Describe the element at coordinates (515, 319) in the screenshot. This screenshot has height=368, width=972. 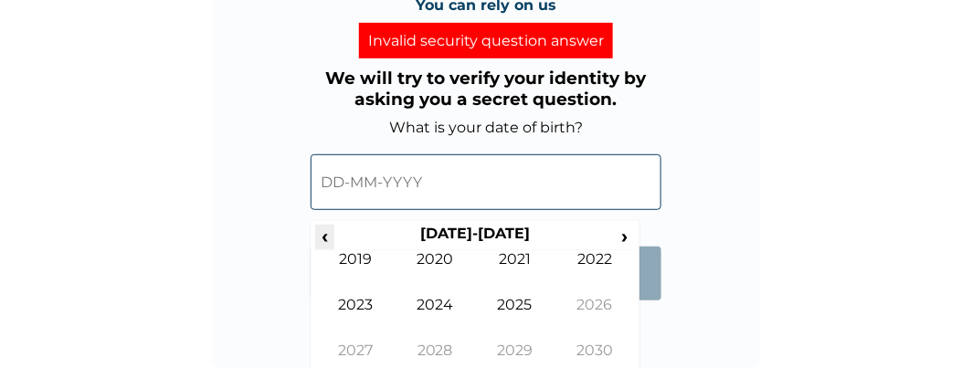
I see `td: 2025` at that location.